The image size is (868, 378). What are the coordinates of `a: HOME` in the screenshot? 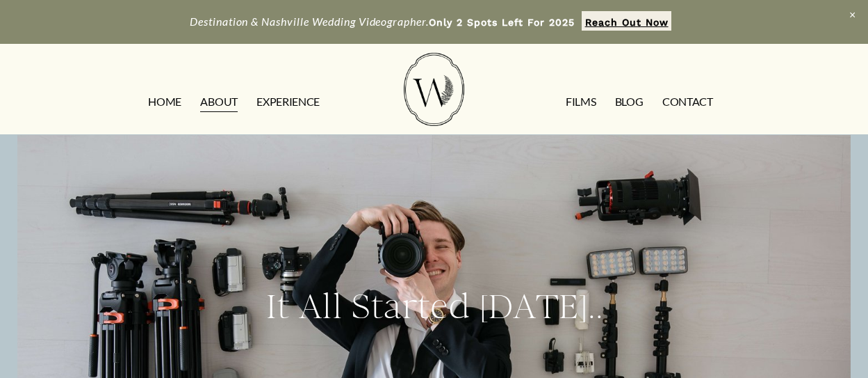 It's located at (165, 102).